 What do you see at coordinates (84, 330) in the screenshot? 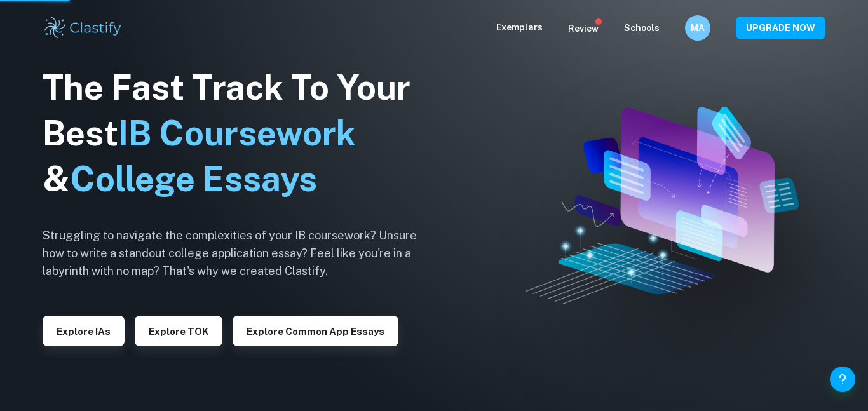
I see `a: Explore IAs` at bounding box center [84, 330].